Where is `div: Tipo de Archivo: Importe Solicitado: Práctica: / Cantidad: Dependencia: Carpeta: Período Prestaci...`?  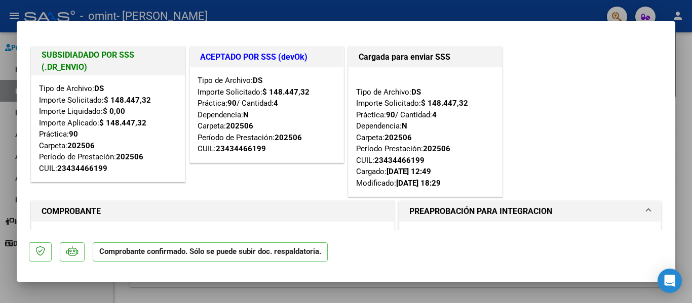 div: Tipo de Archivo: Importe Solicitado: Práctica: / Cantidad: Dependencia: Carpeta: Período Prestaci... is located at coordinates (425, 132).